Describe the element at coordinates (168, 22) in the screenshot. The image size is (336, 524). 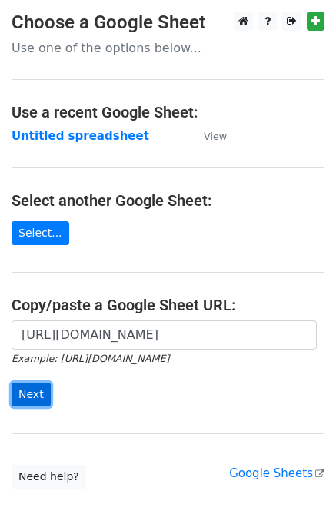
I see `h3: Choose a Google Sheet` at that location.